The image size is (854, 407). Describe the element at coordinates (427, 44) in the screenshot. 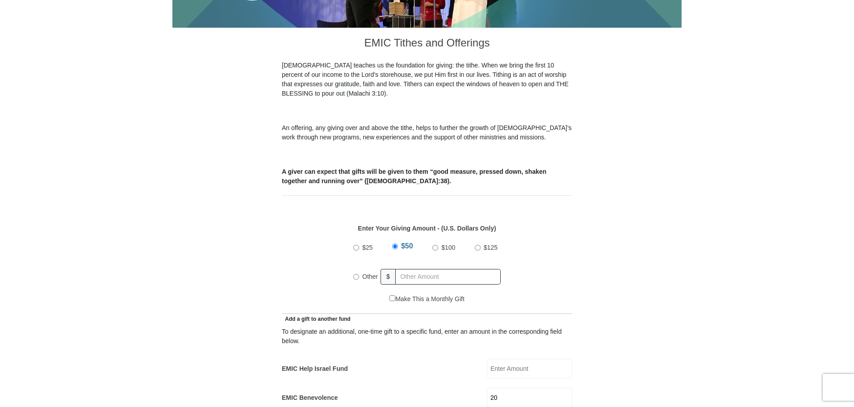

I see `h3: EMIC Tithes and Offerings` at that location.